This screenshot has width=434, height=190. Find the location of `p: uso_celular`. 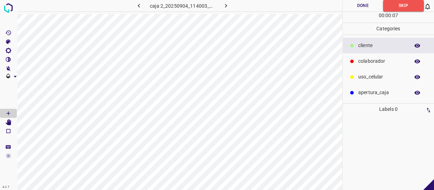

p: uso_celular is located at coordinates (382, 77).